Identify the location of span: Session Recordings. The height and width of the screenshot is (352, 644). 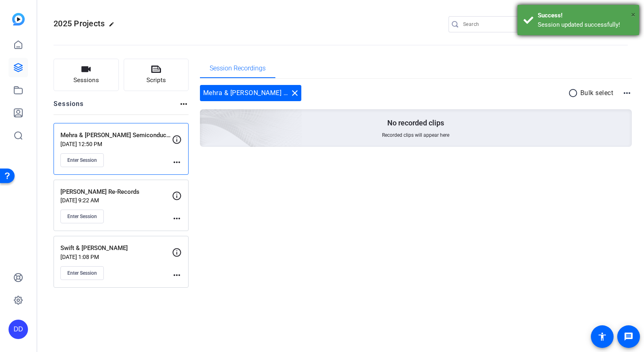
(238, 69).